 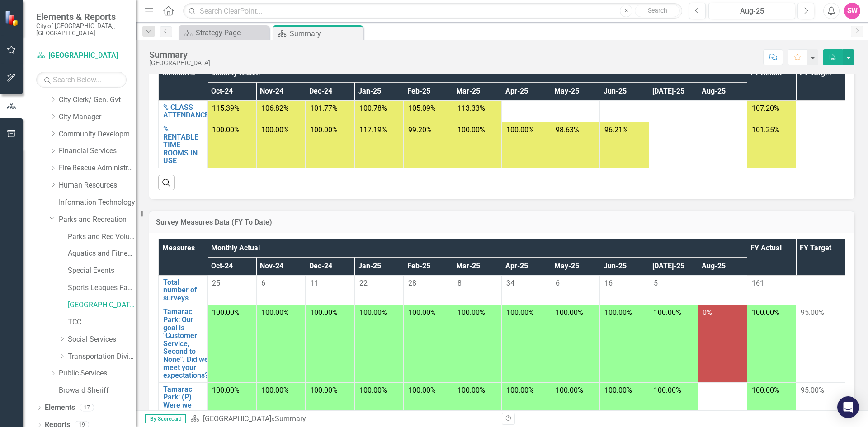 What do you see at coordinates (275, 108) in the screenshot?
I see `span: 106.82%` at bounding box center [275, 108].